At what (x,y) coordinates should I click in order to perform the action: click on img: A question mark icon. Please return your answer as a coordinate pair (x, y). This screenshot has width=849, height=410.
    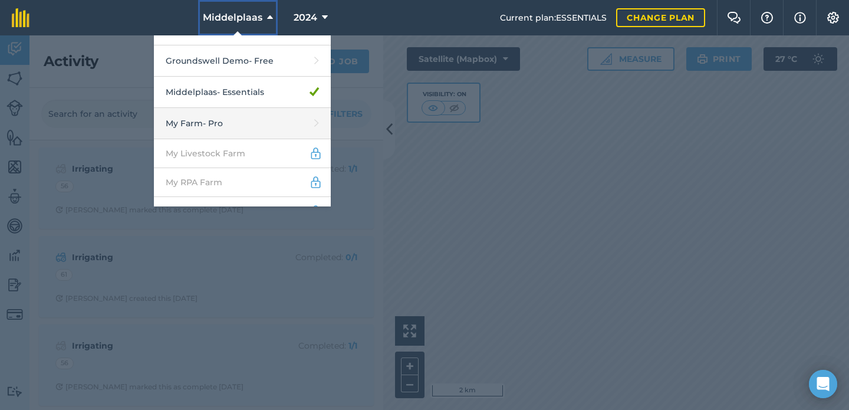
    Looking at the image, I should click on (767, 18).